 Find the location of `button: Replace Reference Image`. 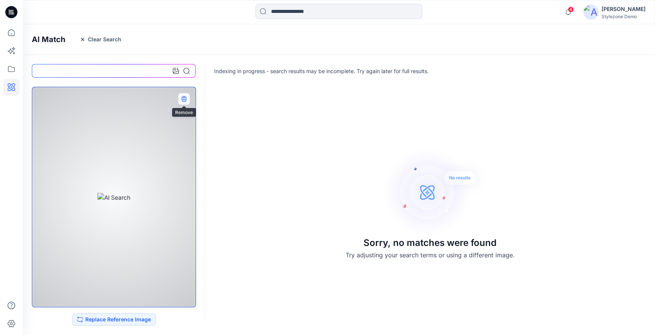

button: Replace Reference Image is located at coordinates (114, 320).